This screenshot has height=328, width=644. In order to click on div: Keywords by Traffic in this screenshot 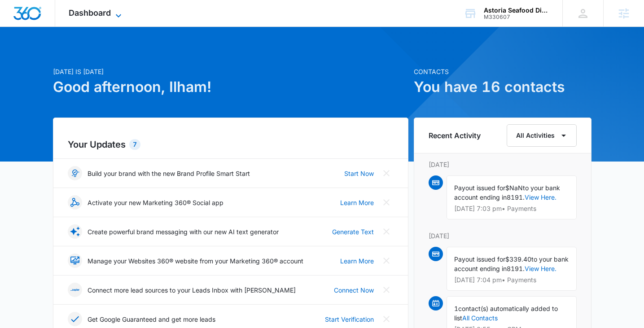, I will do `click(125, 56)`.